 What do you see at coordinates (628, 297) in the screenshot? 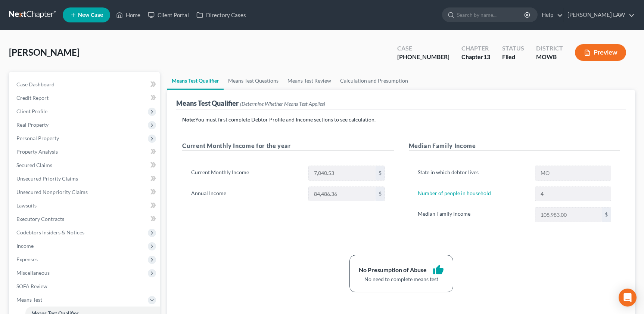
I see `div: Open Intercom Messenger` at bounding box center [628, 297].